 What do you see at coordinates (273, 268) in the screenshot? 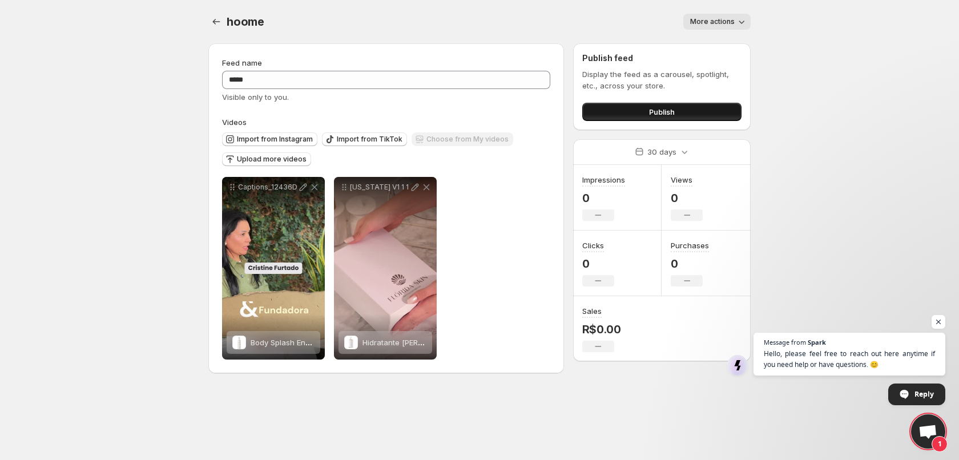
I see `div: Captions_12436DBody Splash EnvolventeBody Splash Envolvente` at bounding box center [273, 268].